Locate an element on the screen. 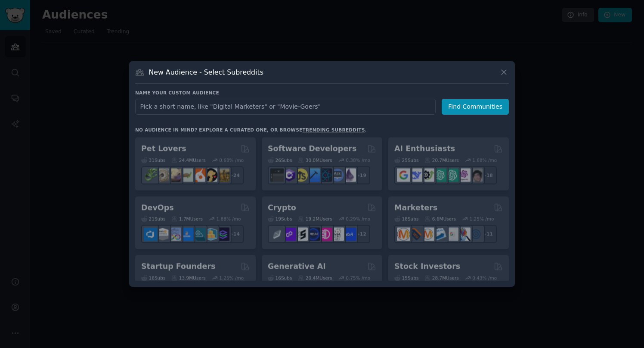 Image resolution: width=644 pixels, height=348 pixels. img: googleads is located at coordinates (452, 233).